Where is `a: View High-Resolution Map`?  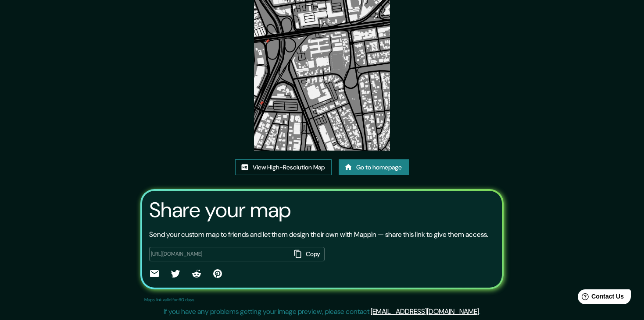
a: View High-Resolution Map is located at coordinates (284, 167).